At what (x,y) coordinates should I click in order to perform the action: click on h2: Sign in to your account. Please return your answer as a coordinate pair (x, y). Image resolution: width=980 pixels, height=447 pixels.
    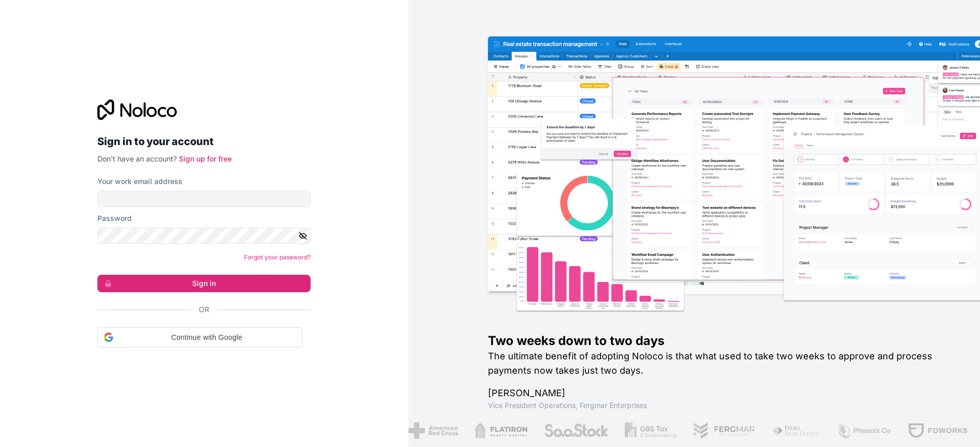
    Looking at the image, I should click on (204, 142).